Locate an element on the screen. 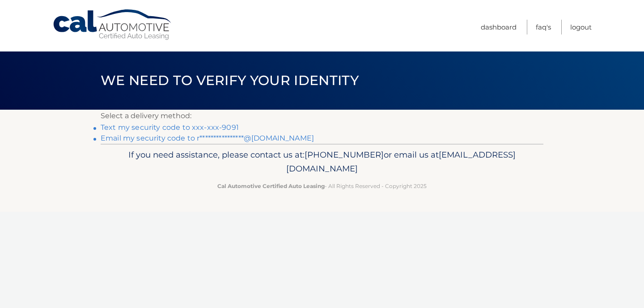  a: FAQ's is located at coordinates (543, 27).